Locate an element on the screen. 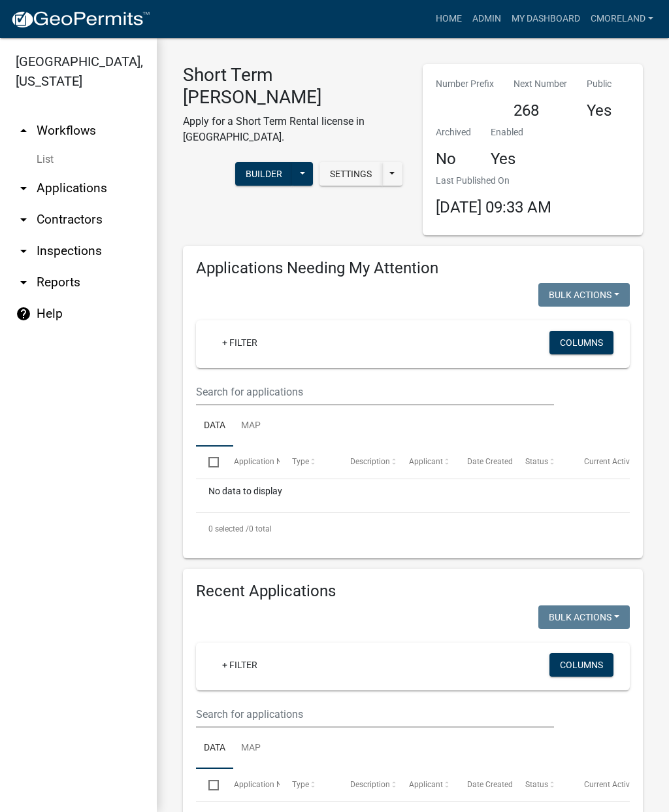 This screenshot has width=669, height=812. div: No data to display is located at coordinates (413, 495).